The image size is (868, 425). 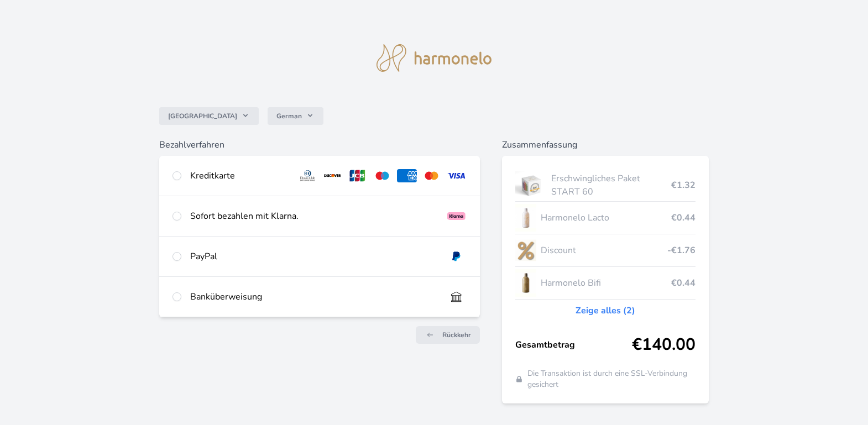 What do you see at coordinates (681, 250) in the screenshot?
I see `span: -€1.76` at bounding box center [681, 250].